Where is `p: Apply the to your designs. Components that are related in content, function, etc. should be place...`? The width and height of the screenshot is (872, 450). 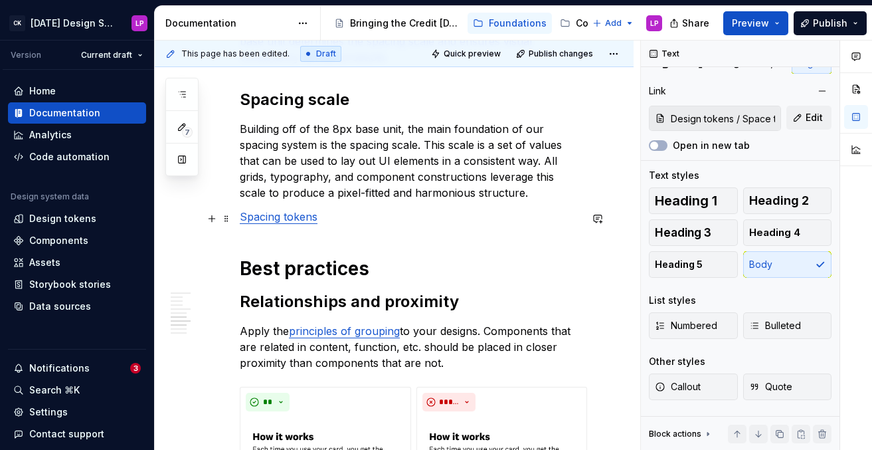 p: Apply the to your designs. Components that are related in content, function, etc. should be place... is located at coordinates (410, 347).